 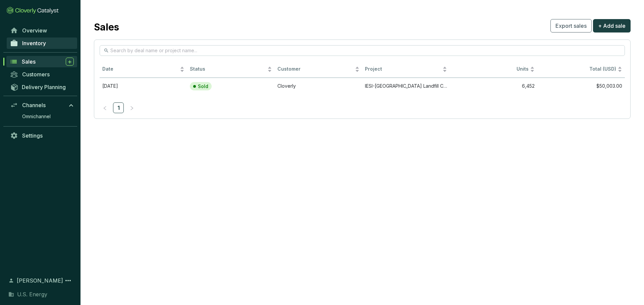 I want to click on span: Overview, so click(x=35, y=30).